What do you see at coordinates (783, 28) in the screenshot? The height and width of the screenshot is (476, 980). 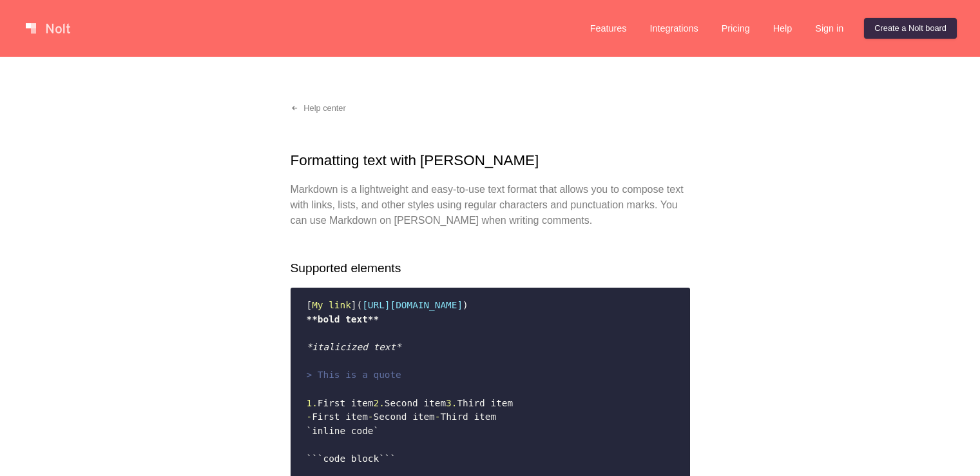 I see `a: Help` at bounding box center [783, 28].